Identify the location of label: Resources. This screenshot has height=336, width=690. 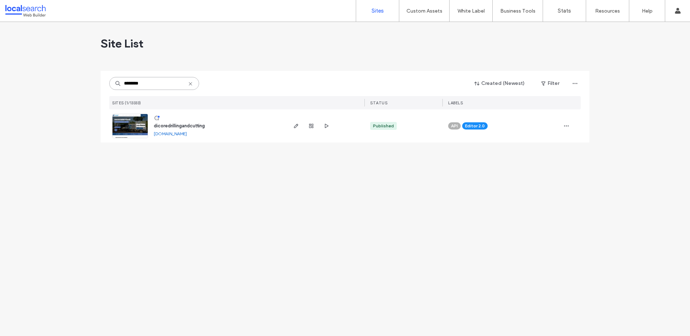
(607, 11).